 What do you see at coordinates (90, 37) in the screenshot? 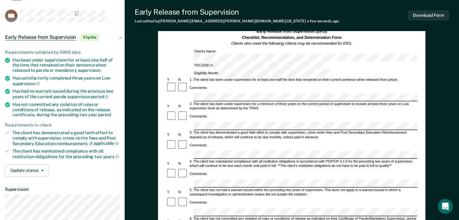
I see `span: Eligible` at bounding box center [90, 37].